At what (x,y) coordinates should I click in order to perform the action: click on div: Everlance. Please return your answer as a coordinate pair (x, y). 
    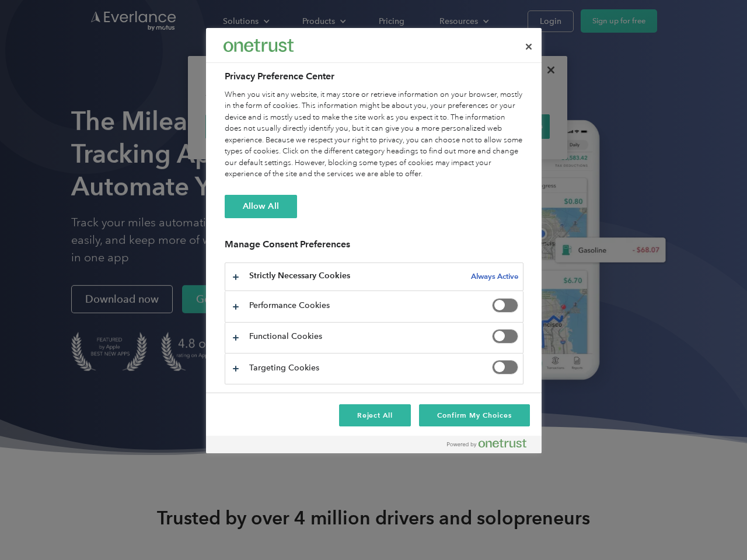
    Looking at the image, I should click on (259, 46).